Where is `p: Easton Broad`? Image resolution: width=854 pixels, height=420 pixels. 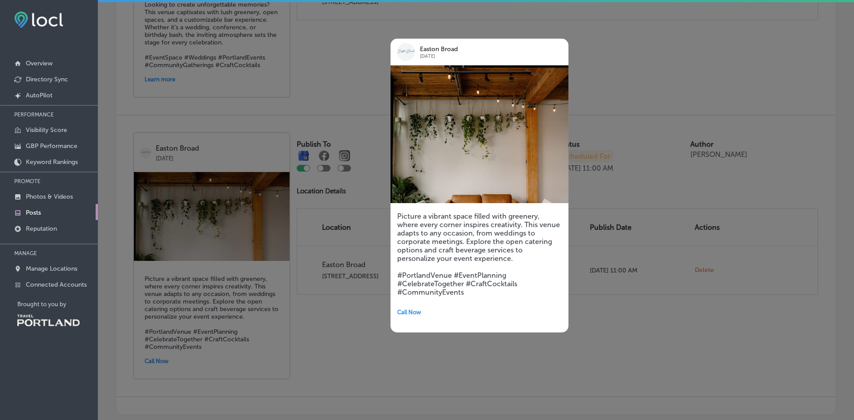 p: Easton Broad is located at coordinates (482, 49).